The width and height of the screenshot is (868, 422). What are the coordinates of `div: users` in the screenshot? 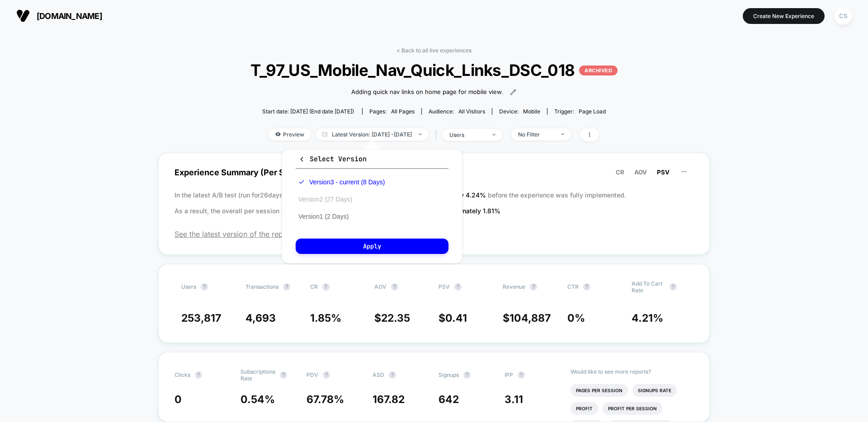 It's located at (467, 135).